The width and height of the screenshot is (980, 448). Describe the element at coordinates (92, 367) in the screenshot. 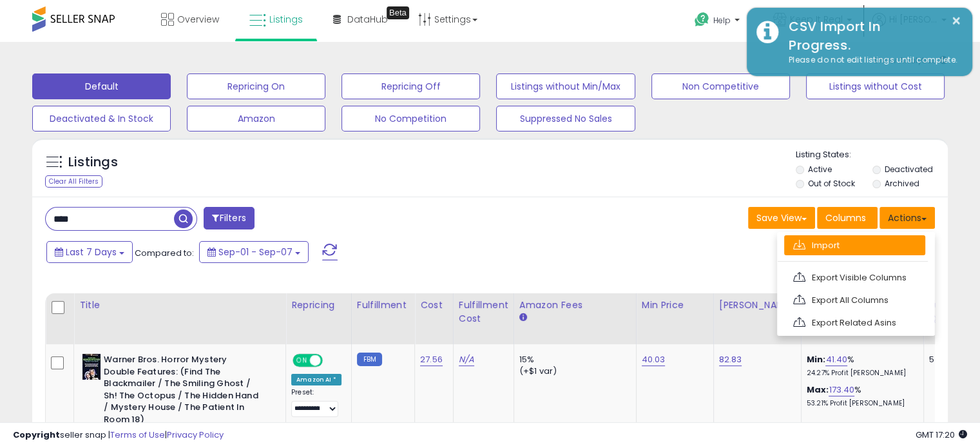

I see `img: 519TEg9W4TL._SL40_.jpg` at that location.